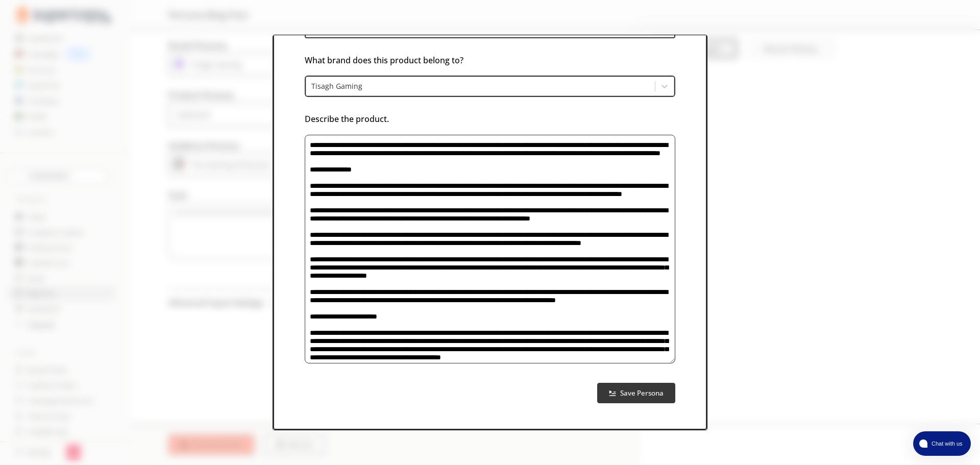  Describe the element at coordinates (490, 119) in the screenshot. I see `h3: Describe the product.` at that location.